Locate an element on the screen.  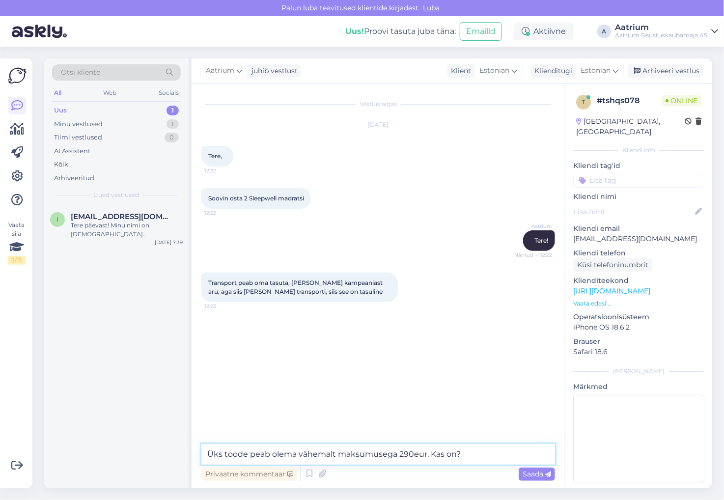
div: Küsi telefoninumbrit is located at coordinates (613, 265).